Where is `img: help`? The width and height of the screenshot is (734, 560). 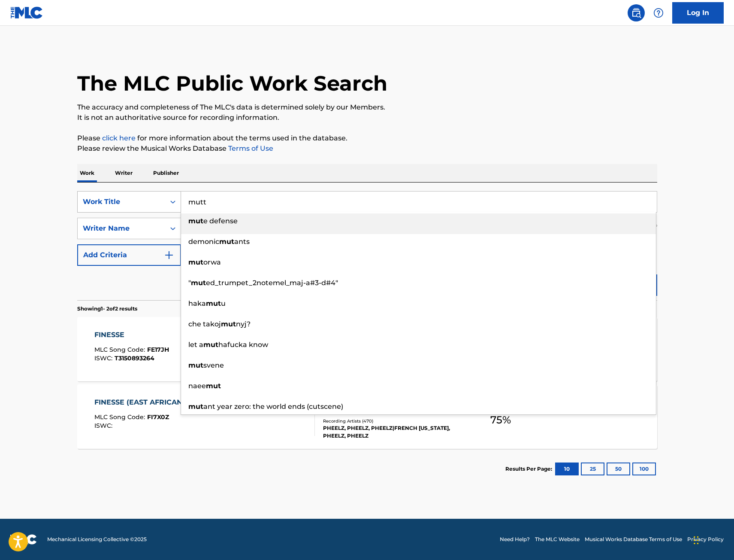 img: help is located at coordinates (659, 13).